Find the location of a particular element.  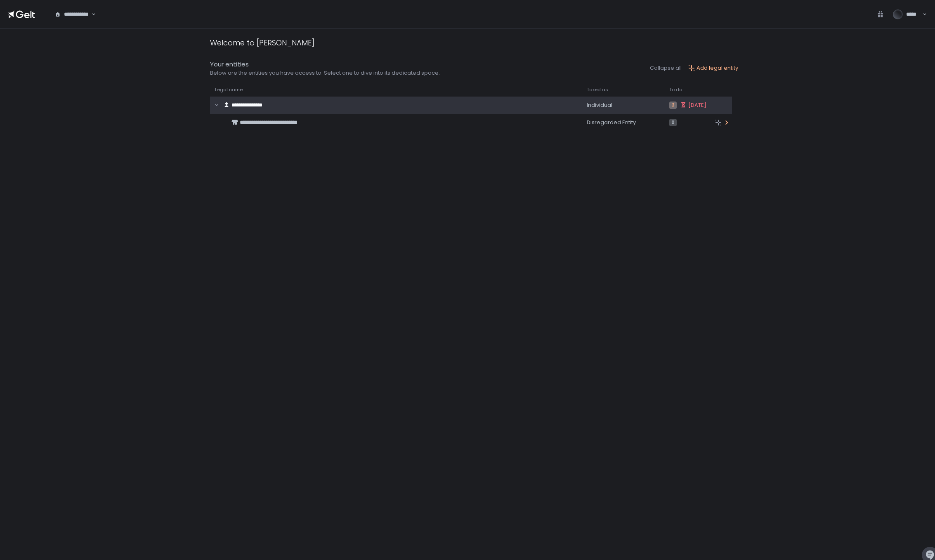

div: Individual is located at coordinates (623, 105).